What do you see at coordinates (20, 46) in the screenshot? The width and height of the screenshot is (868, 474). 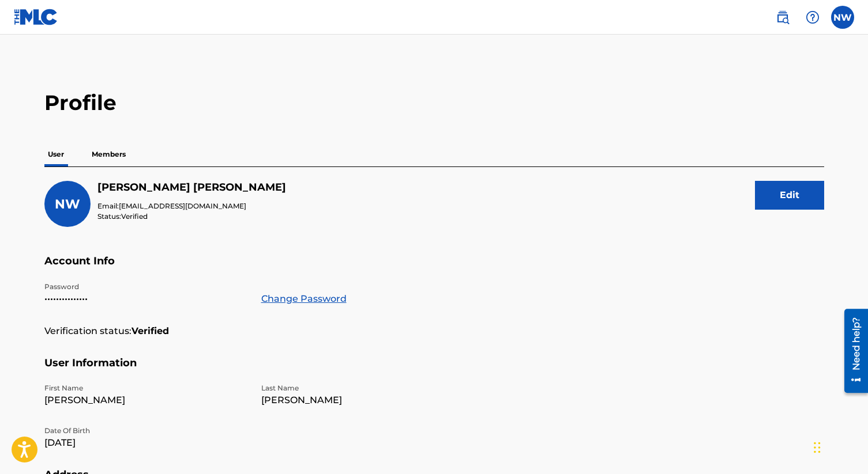 I see `div: Open Resource Center` at bounding box center [20, 46].